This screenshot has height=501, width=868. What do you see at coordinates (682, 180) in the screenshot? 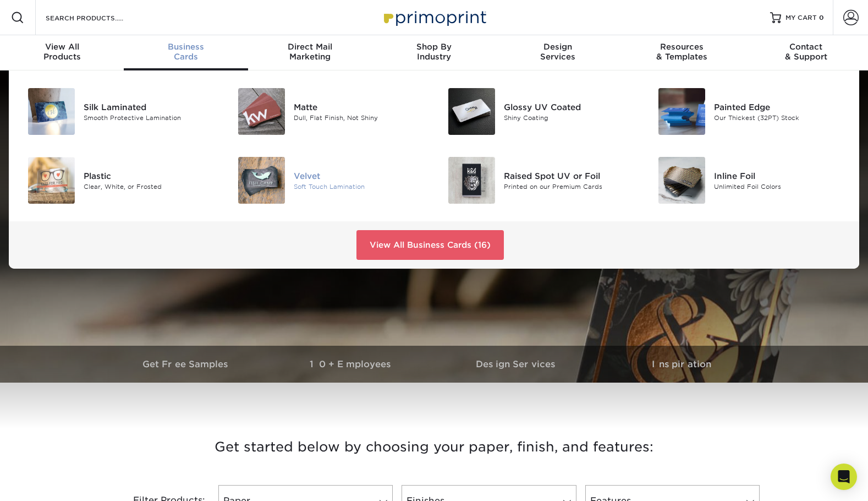
I see `img: Inline Foil Business Cards` at bounding box center [682, 180].